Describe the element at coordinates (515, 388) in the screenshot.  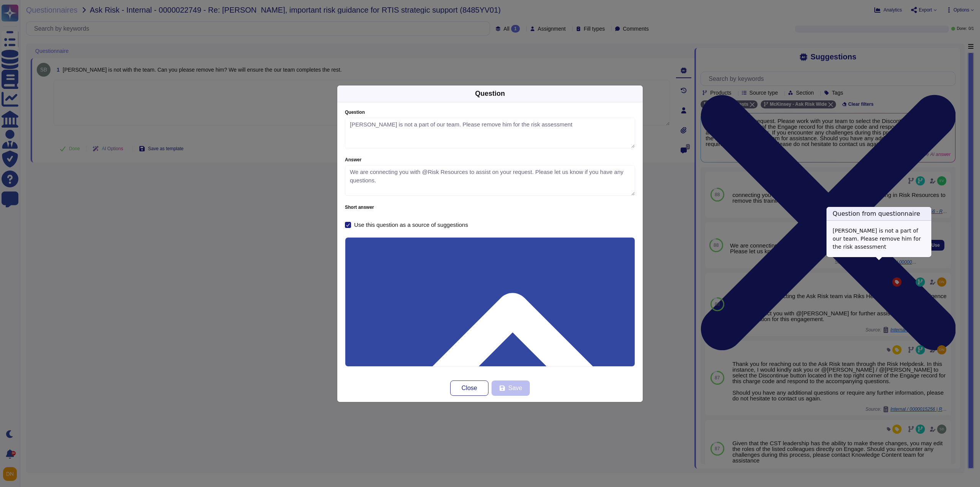
I see `span: Save` at that location.